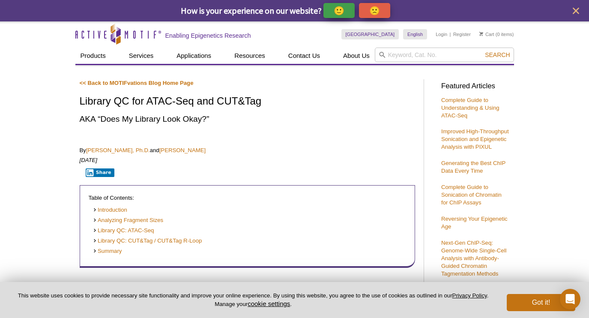 The image size is (589, 318). I want to click on p: By and, so click(247, 150).